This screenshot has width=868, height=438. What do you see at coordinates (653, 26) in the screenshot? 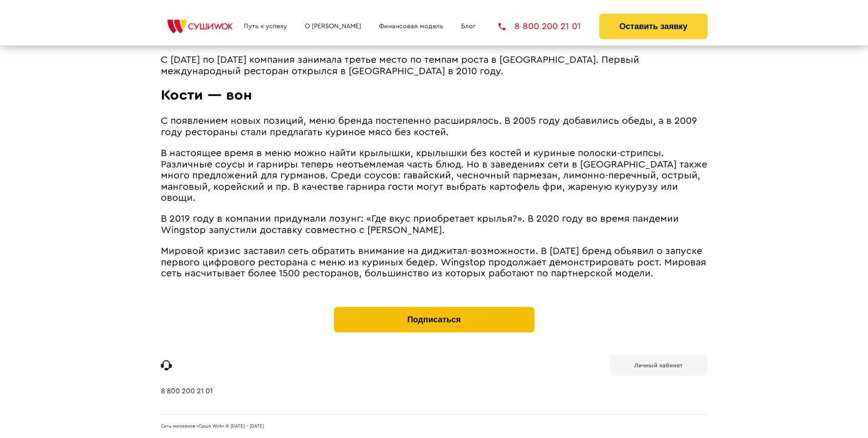
I see `button: Оставить заявку` at bounding box center [653, 26].